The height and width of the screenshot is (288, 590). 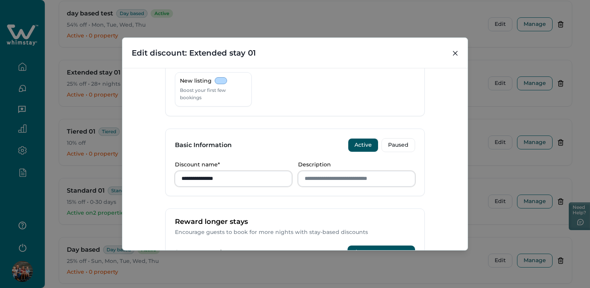 What do you see at coordinates (203, 253) in the screenshot?
I see `p: Set your stay tiers` at bounding box center [203, 253].